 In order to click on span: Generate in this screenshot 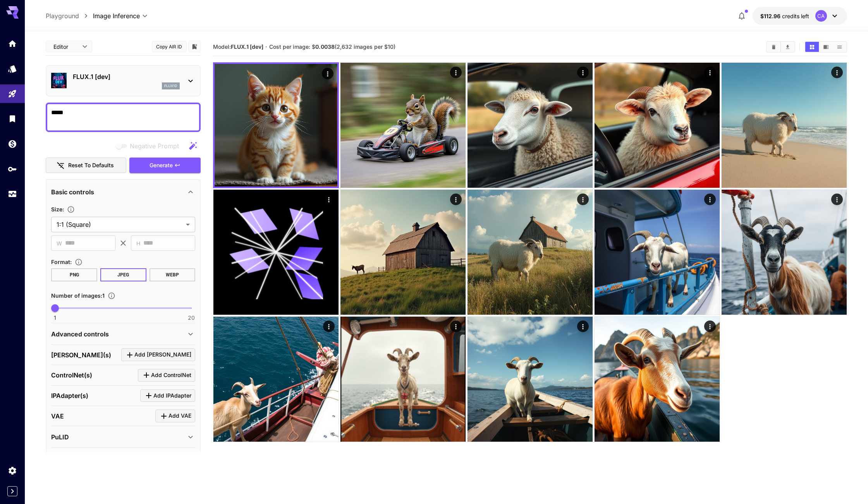, I will do `click(161, 165)`.